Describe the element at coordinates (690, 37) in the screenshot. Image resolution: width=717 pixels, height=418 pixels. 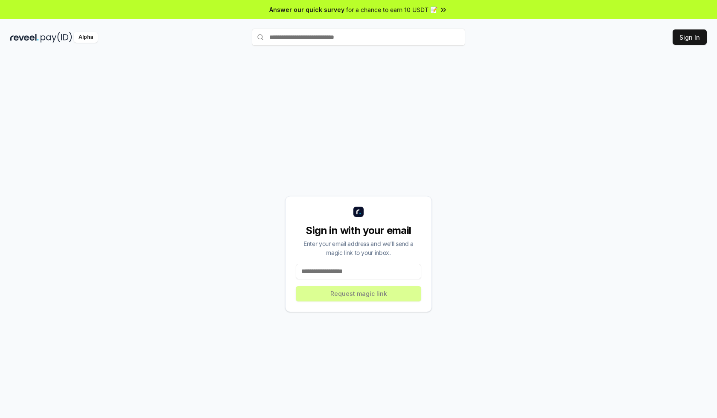
I see `button: Sign In` at that location.